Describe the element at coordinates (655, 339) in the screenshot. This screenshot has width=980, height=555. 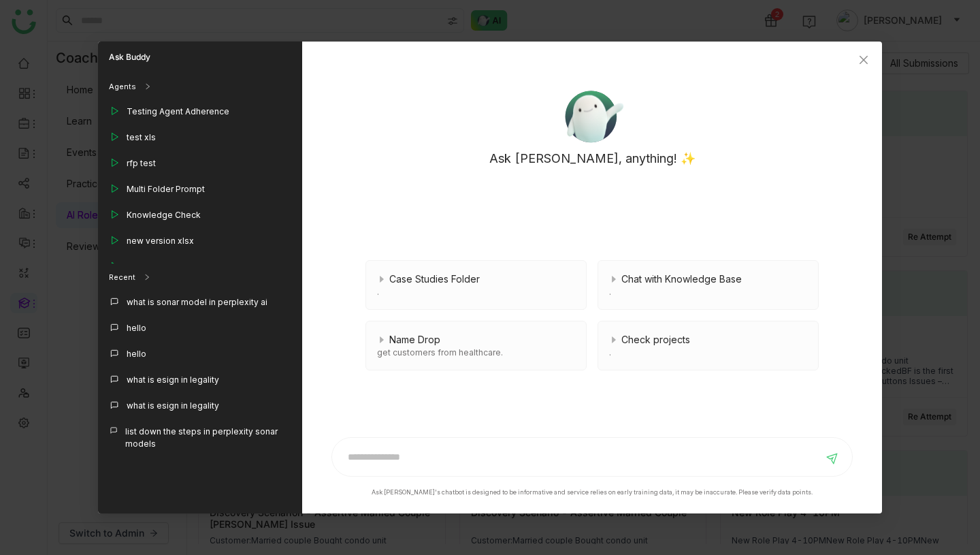
I see `span: Check projects` at that location.